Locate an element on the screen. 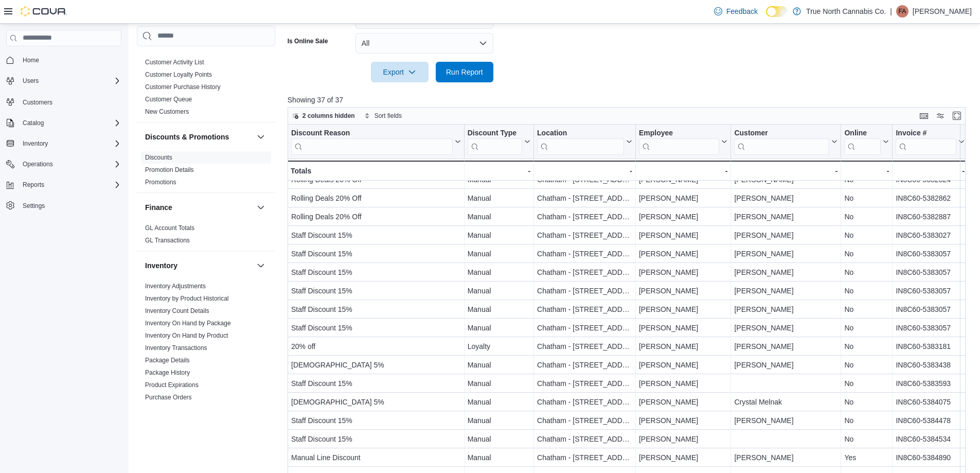 This screenshot has height=473, width=980. button: 2 columns hidden is located at coordinates (324, 116).